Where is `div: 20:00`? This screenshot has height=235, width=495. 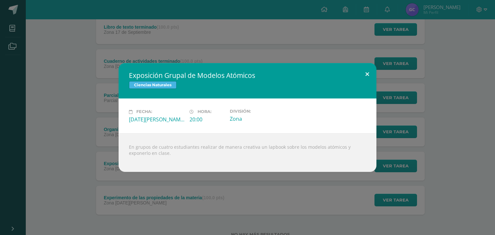 div: 20:00 is located at coordinates (207, 120).